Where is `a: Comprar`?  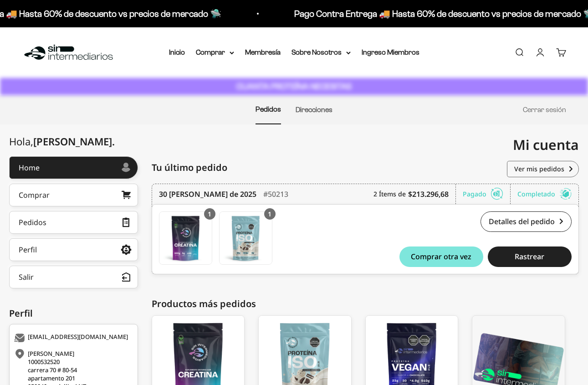
a: Comprar is located at coordinates (73, 195).